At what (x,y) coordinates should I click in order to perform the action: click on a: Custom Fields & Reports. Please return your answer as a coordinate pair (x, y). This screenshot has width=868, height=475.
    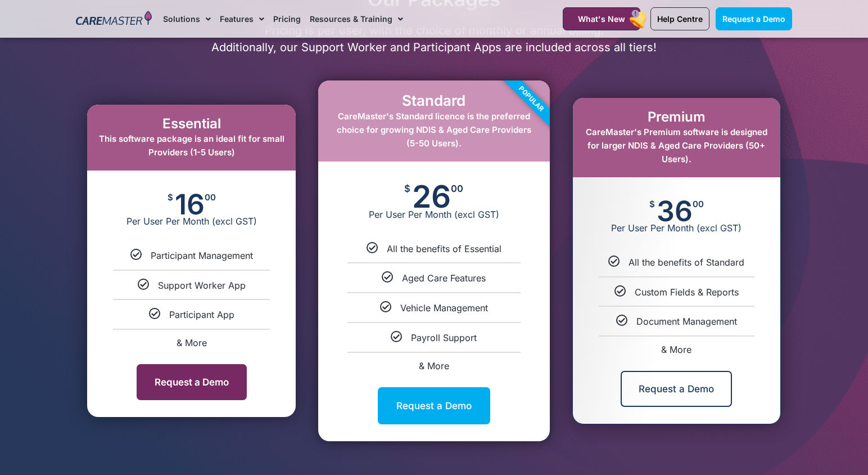
    Looking at the image, I should click on (686, 292).